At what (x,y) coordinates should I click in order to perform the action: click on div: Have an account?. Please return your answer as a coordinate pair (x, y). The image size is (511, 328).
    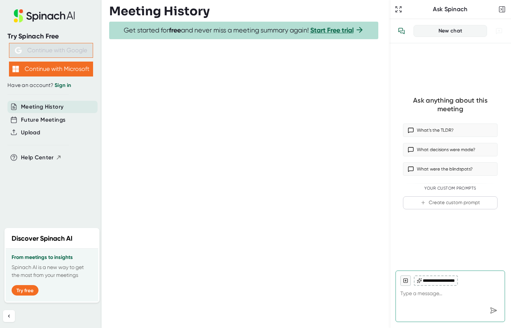
    Looking at the image, I should click on (51, 86).